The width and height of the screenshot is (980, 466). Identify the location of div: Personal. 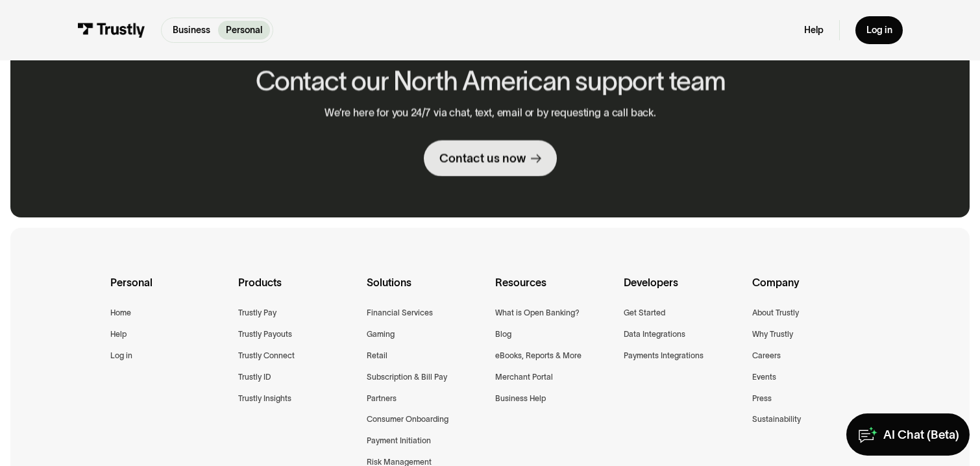
(169, 290).